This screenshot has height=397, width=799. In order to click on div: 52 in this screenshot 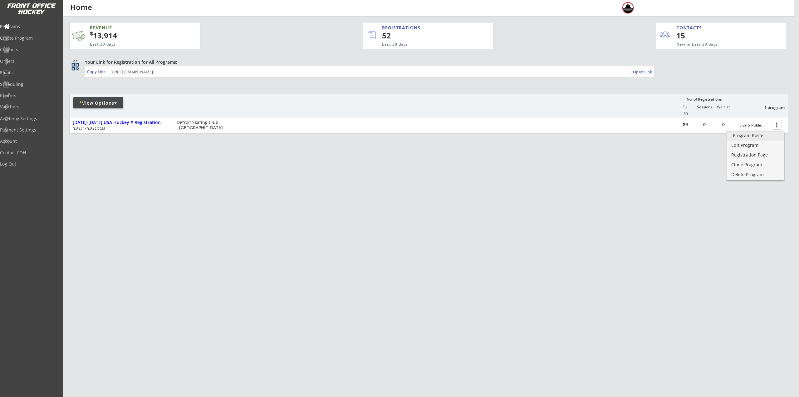, I will do `click(428, 36)`.